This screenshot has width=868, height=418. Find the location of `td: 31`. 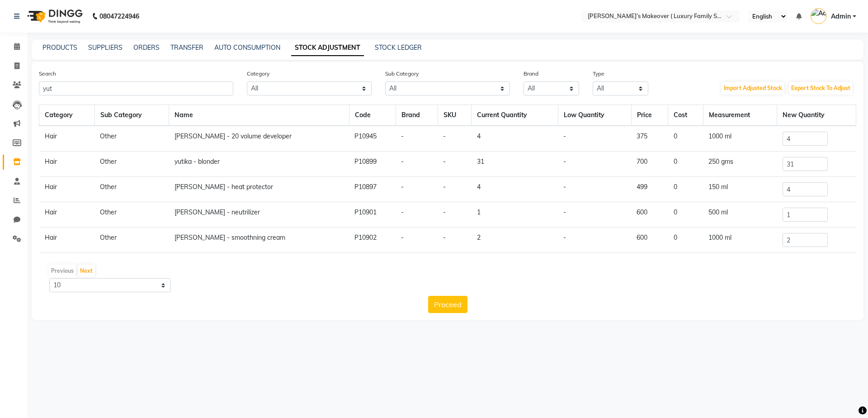

td: 31 is located at coordinates (515, 164).